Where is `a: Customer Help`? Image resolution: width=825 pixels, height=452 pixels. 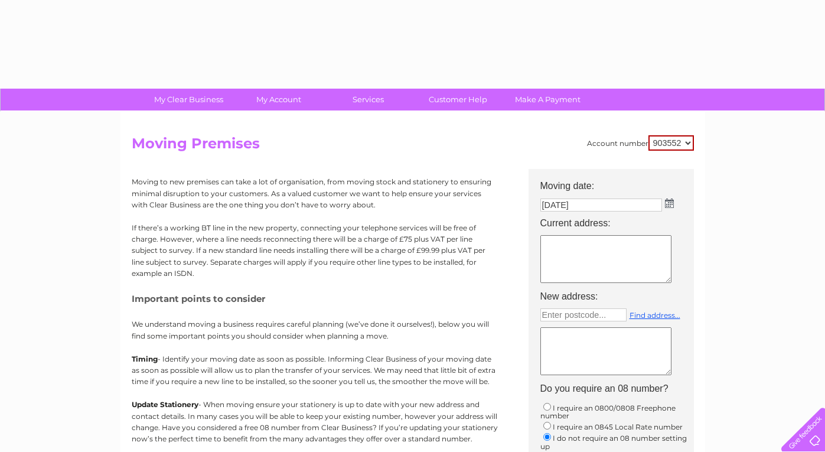 a: Customer Help is located at coordinates (458, 99).